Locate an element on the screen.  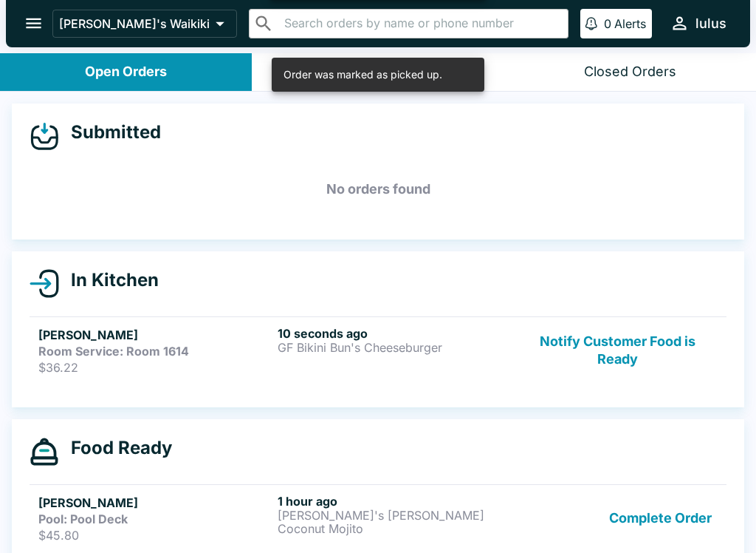
h6: 1 hour ago is located at coordinates (394, 501).